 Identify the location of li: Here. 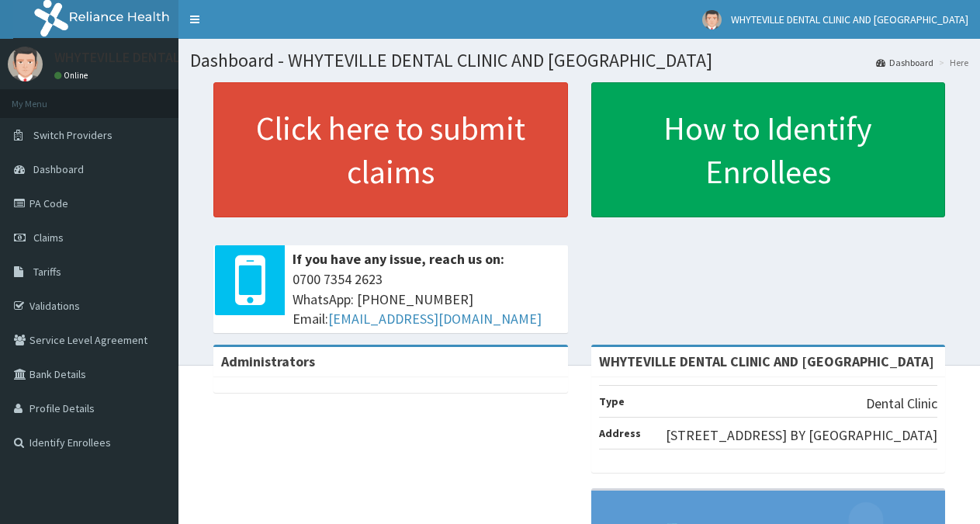
(952, 62).